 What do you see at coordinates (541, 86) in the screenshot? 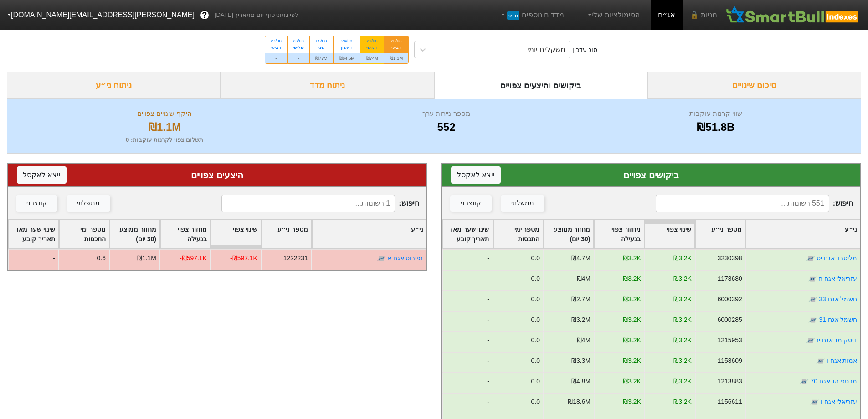
I see `div: ביקושים והיצעים צפויים` at bounding box center [541, 86].